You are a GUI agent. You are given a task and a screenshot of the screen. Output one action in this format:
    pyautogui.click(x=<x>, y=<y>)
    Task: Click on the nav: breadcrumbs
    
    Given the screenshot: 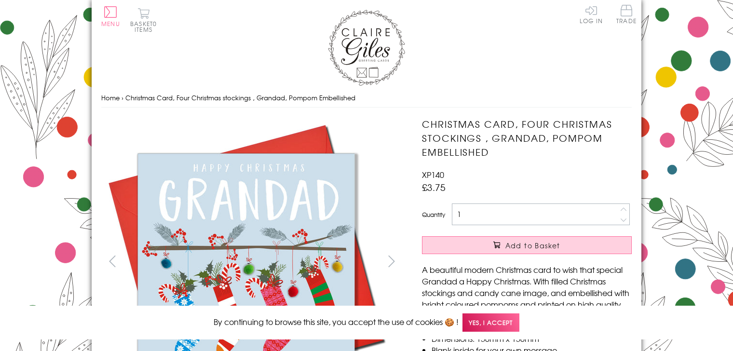 What is the action you would take?
    pyautogui.click(x=366, y=98)
    